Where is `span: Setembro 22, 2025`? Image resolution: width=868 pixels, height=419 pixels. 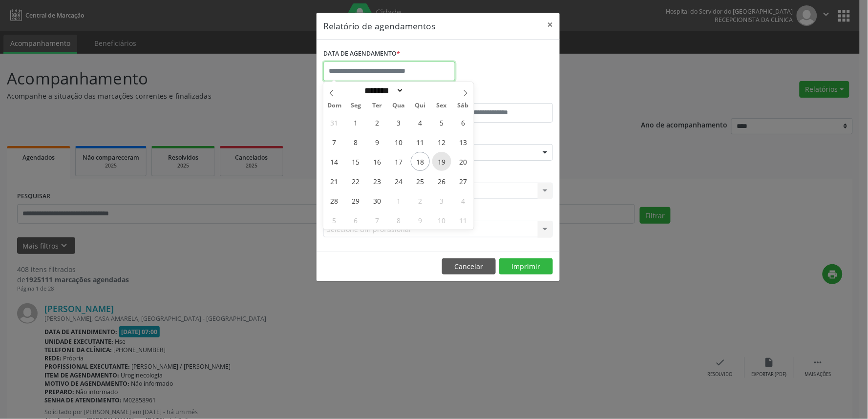 span: Setembro 22, 2025 is located at coordinates (356, 181).